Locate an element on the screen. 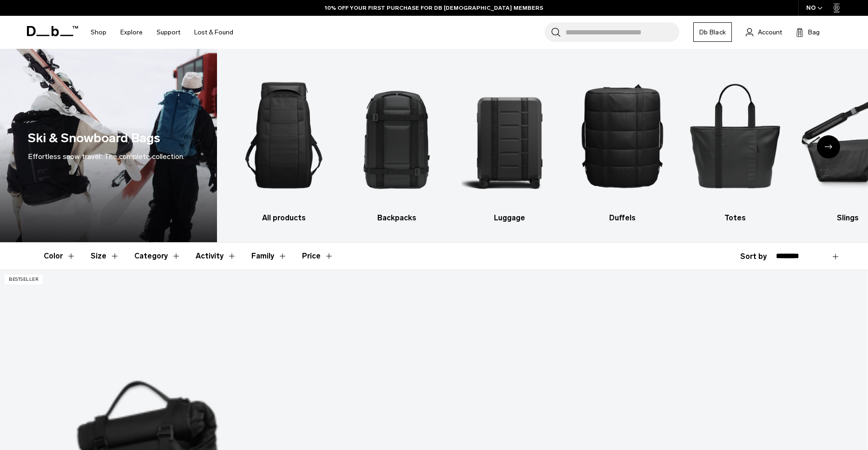  a: Support is located at coordinates (168, 32).